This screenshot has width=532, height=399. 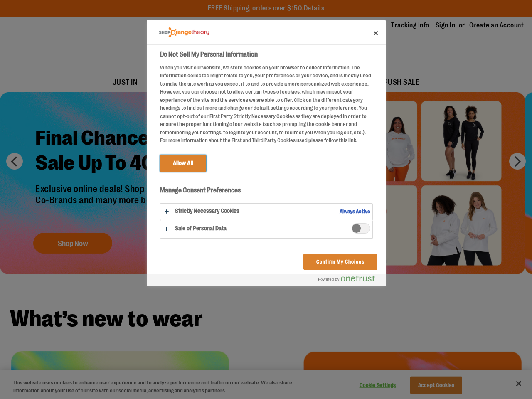 What do you see at coordinates (376, 33) in the screenshot?
I see `button: Close` at bounding box center [376, 33].